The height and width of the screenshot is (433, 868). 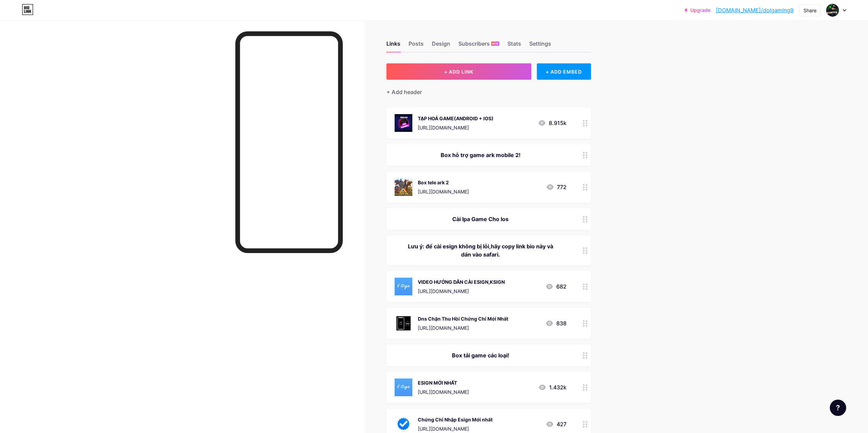 What do you see at coordinates (416, 46) in the screenshot?
I see `div: Posts` at bounding box center [416, 46].